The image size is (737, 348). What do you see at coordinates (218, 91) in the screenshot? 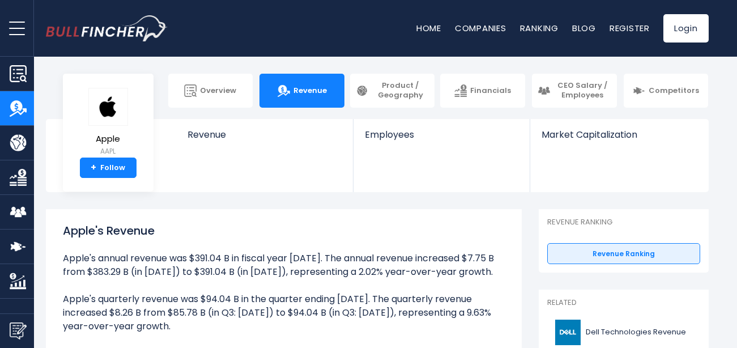
I see `span: Overview` at bounding box center [218, 91].